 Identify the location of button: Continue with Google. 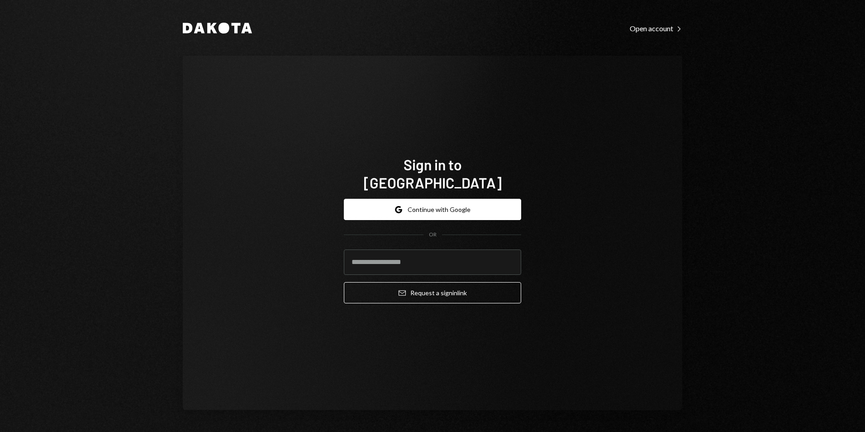
(433, 209).